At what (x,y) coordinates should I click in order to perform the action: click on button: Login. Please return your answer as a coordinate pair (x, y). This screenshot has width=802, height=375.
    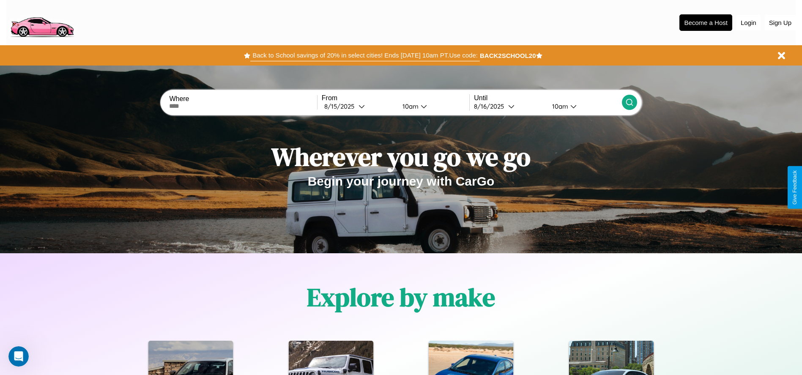
    Looking at the image, I should click on (748, 22).